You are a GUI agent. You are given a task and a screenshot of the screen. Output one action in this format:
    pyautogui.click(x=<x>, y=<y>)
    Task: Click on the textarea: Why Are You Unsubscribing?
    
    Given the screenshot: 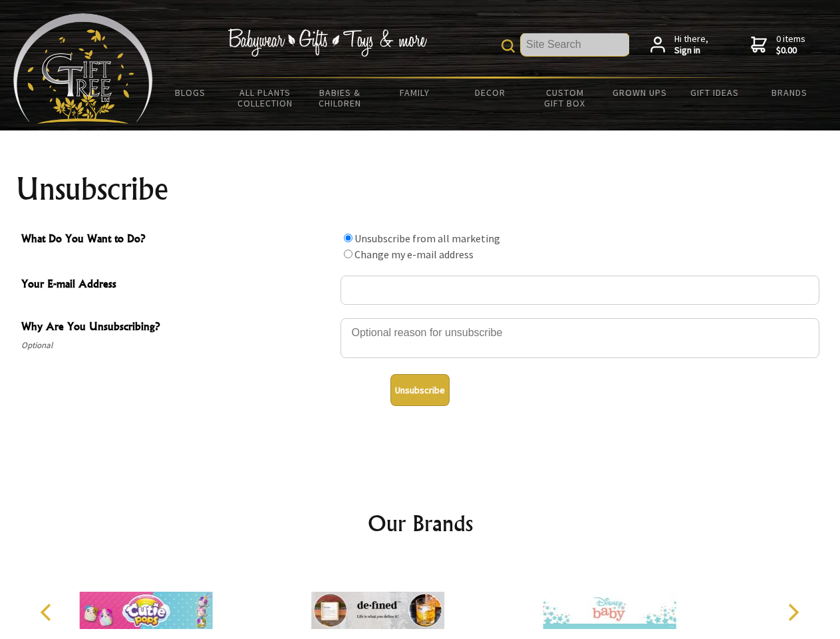 What is the action you would take?
    pyautogui.click(x=580, y=338)
    